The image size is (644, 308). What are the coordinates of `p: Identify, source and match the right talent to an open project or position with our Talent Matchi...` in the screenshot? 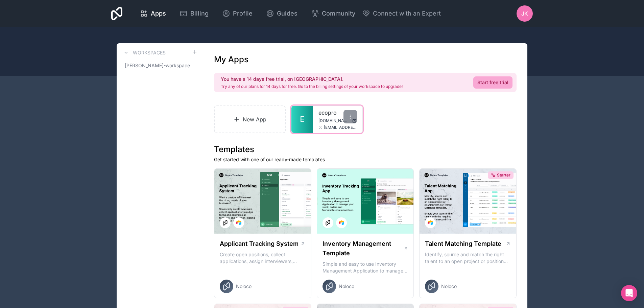 It's located at (468, 258).